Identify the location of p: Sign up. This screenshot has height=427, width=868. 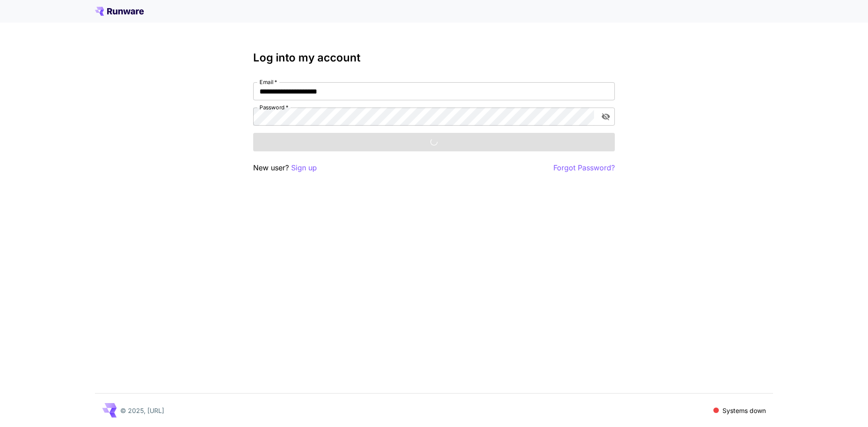
(304, 168).